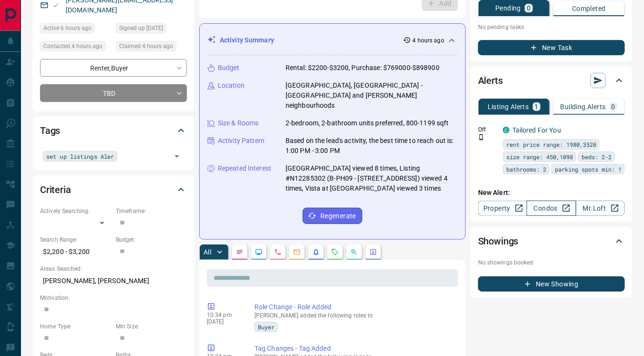 The height and width of the screenshot is (356, 644). Describe the element at coordinates (371, 146) in the screenshot. I see `p: Based on the lead's activity, the best time to reach out is: 1:00 PM - 3:00 PM` at that location.